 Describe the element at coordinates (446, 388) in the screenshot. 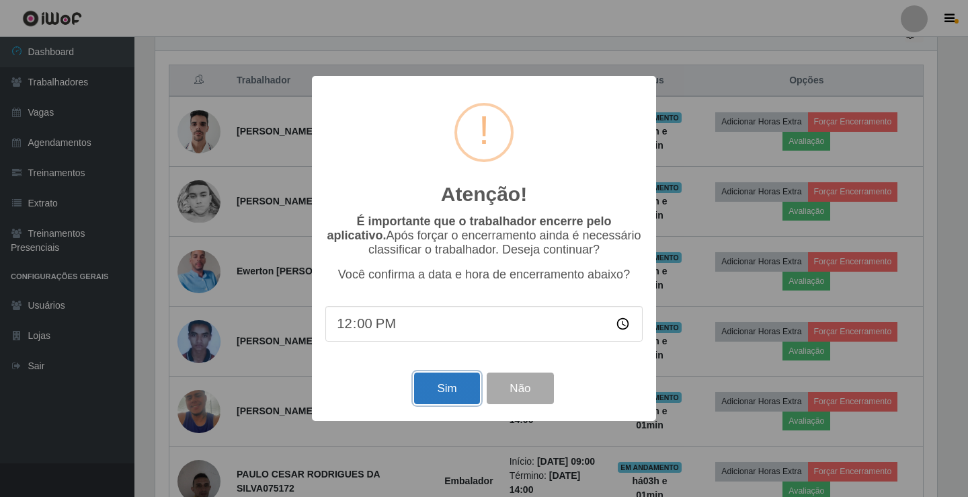

I see `button: Sim` at that location.